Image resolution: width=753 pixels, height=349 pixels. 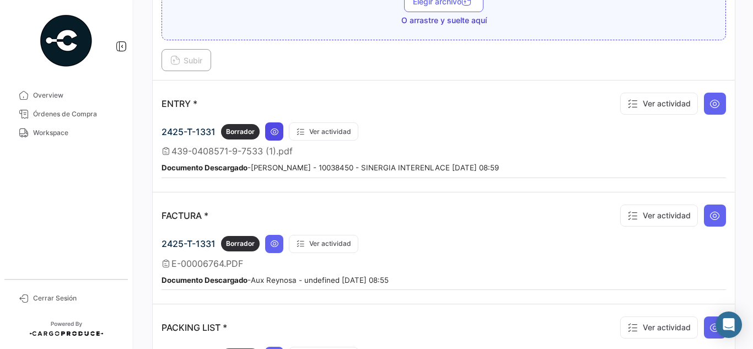 What do you see at coordinates (185, 216) in the screenshot?
I see `p: FACTURA *` at bounding box center [185, 216].